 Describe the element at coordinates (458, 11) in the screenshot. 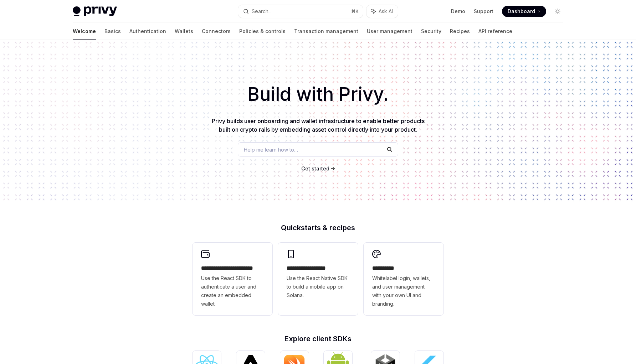

I see `a: Demo` at that location.